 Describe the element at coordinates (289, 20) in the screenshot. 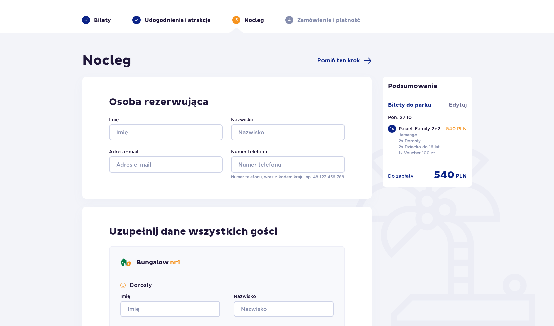

I see `p: 4` at that location.